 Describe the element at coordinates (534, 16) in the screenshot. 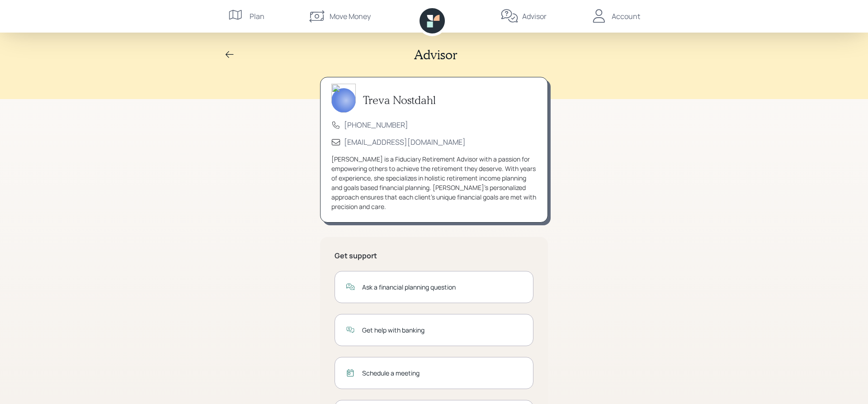

I see `div: Advisor` at that location.